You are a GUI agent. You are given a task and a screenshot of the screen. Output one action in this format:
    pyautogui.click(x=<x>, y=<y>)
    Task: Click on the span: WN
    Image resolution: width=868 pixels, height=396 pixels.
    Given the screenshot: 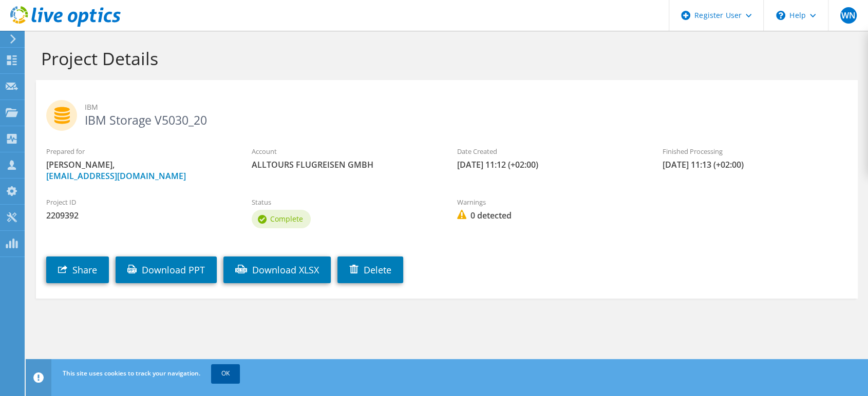 What is the action you would take?
    pyautogui.click(x=848, y=15)
    